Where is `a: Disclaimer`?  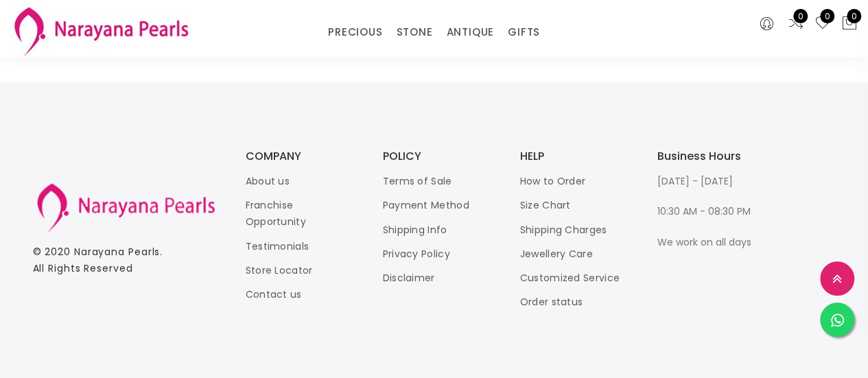 a: Disclaimer is located at coordinates (409, 278).